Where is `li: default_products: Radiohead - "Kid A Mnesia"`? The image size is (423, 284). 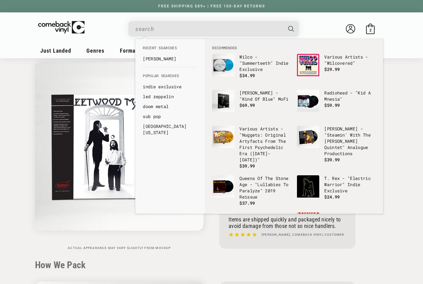
li: default_products: Radiohead - "Kid A Mnesia" is located at coordinates (336, 105).